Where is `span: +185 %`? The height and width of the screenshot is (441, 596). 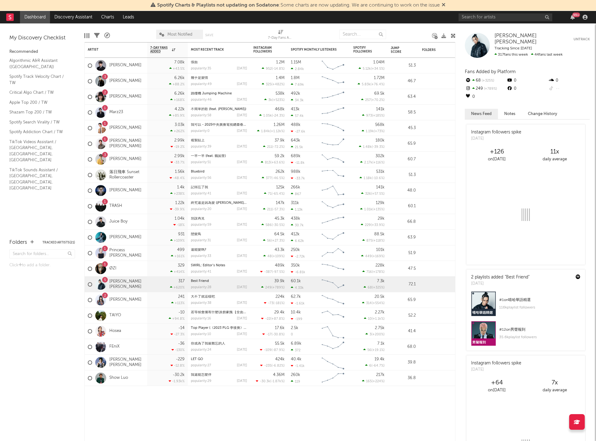 span: +185 % is located at coordinates (378, 116).